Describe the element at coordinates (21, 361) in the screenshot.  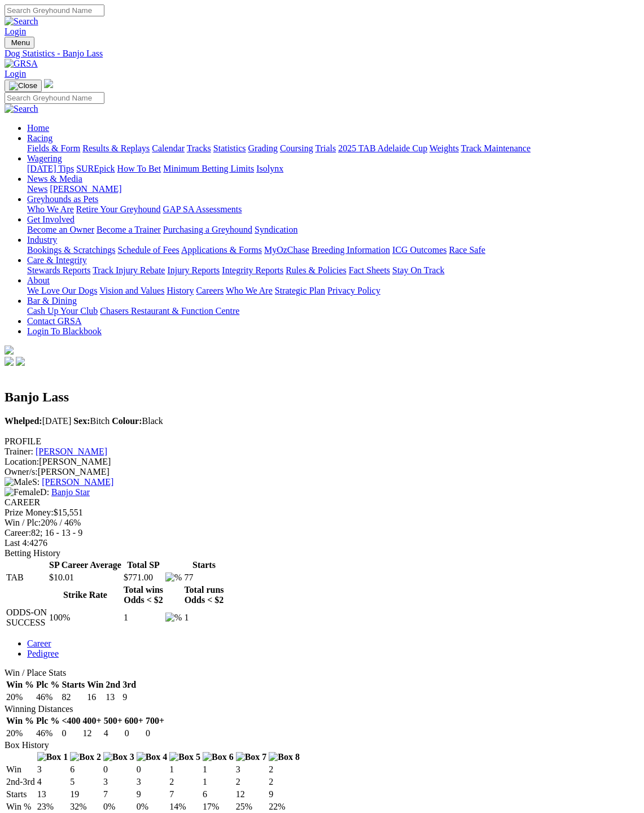
I see `img: twitter.svg` at that location.